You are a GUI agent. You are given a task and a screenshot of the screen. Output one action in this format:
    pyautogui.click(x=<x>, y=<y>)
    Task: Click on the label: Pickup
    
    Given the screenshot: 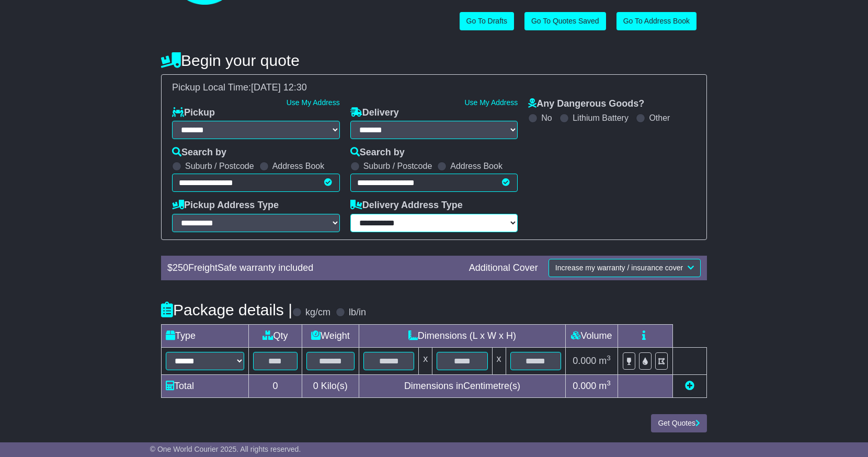 What is the action you would take?
    pyautogui.click(x=194, y=113)
    